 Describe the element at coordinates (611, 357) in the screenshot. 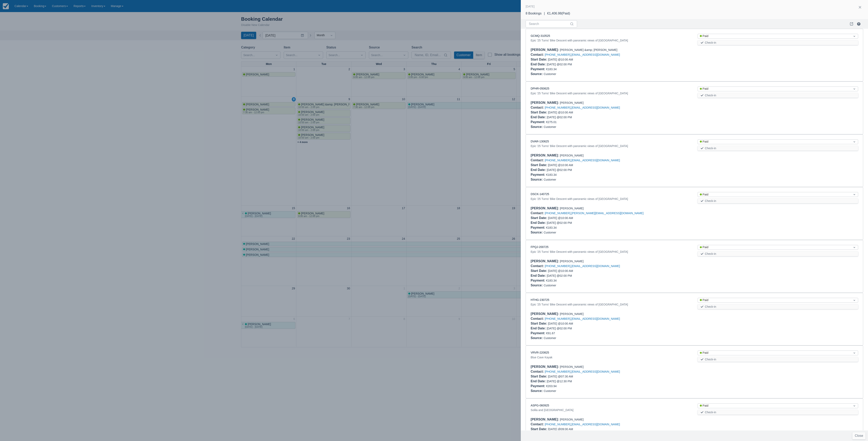

I see `div: Blue Cave Kayak` at that location.